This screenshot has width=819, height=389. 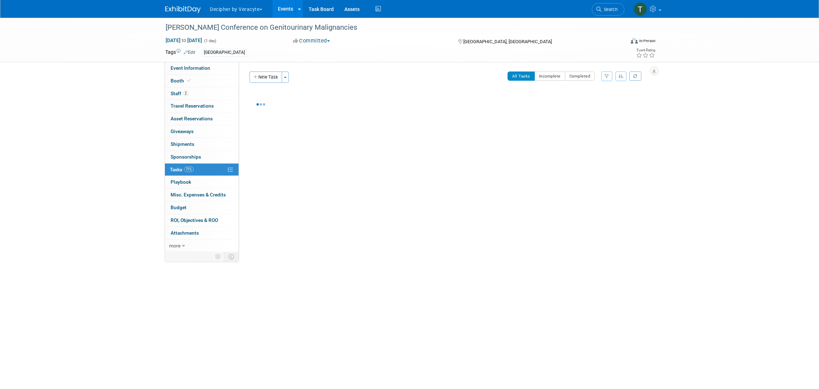 I want to click on a: Playbook, so click(x=202, y=182).